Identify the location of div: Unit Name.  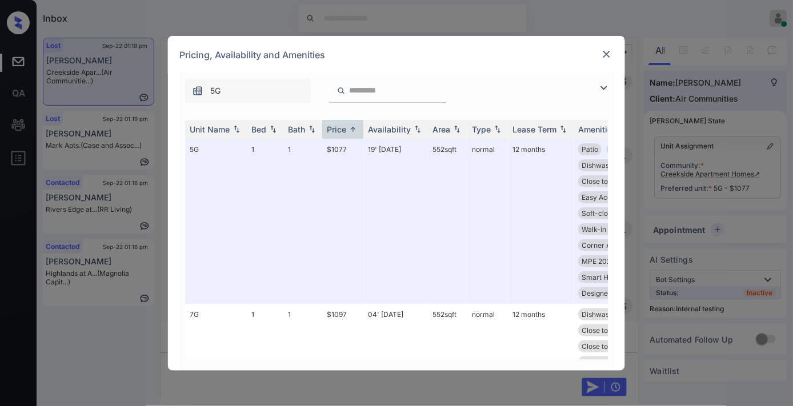
(210, 129).